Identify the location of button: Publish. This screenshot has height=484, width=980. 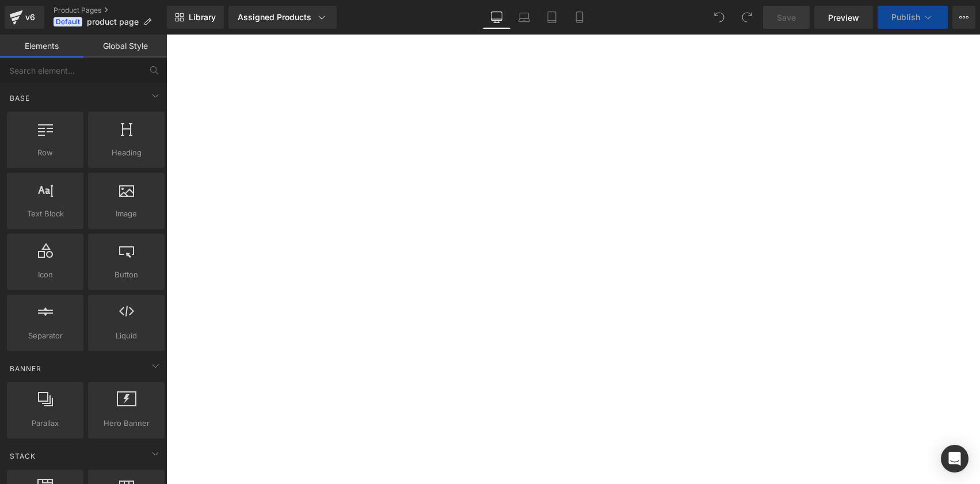
(912, 17).